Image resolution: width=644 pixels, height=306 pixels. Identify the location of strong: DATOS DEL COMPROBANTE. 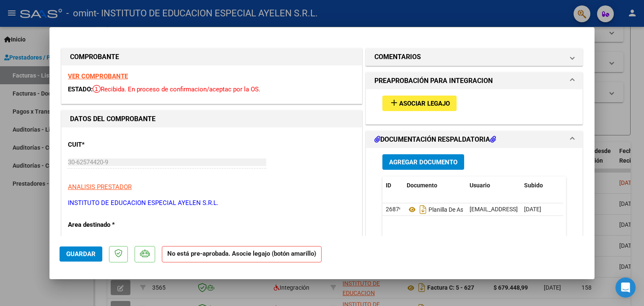
(113, 119).